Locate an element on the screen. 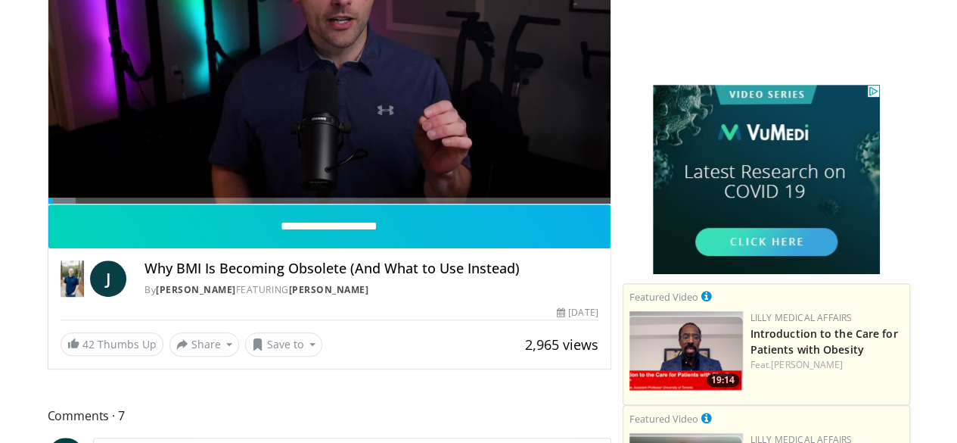 Image resolution: width=957 pixels, height=443 pixels. a: Lilly Medical Affairs is located at coordinates (801, 317).